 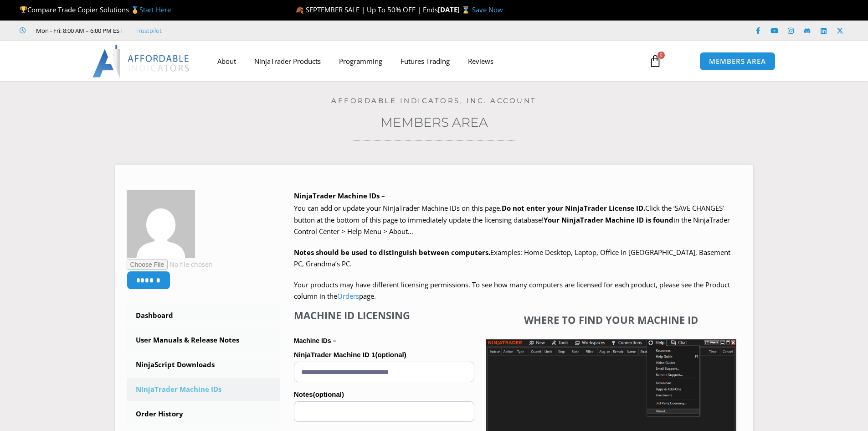 What do you see at coordinates (227, 61) in the screenshot?
I see `a: About` at bounding box center [227, 61].